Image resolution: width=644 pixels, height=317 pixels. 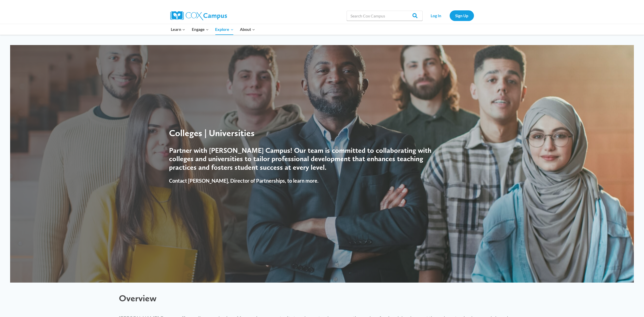 I want to click on span: Engage, so click(x=200, y=29).